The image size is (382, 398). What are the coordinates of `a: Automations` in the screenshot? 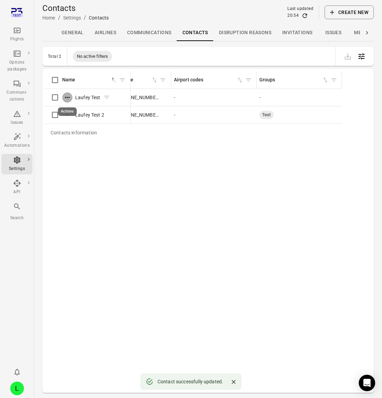 It's located at (17, 141).